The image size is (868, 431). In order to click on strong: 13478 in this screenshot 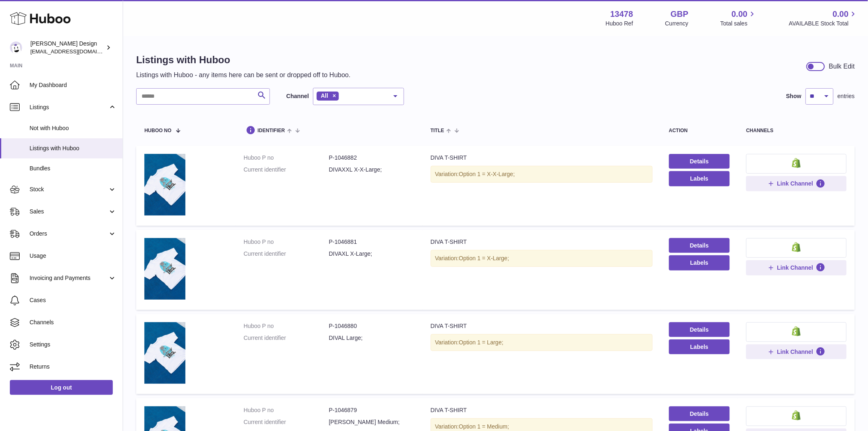, I will do `click(621, 14)`.